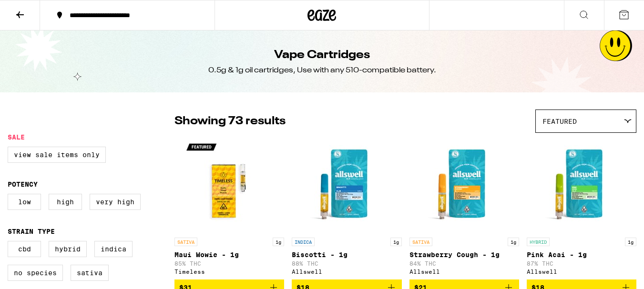 The height and width of the screenshot is (289, 644). What do you see at coordinates (229, 255) in the screenshot?
I see `p: Maui Wowie - 1g` at bounding box center [229, 255].